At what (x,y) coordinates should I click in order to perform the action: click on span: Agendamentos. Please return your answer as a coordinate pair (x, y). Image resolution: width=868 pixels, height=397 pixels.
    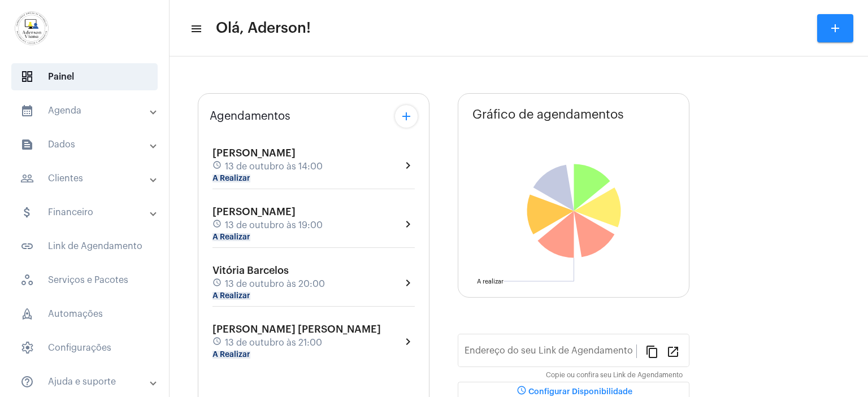
    Looking at the image, I should click on (250, 117).